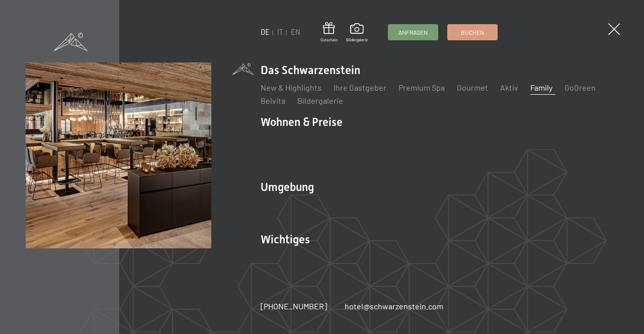 Image resolution: width=644 pixels, height=334 pixels. What do you see at coordinates (580, 87) in the screenshot?
I see `a: GoGreen` at bounding box center [580, 87].